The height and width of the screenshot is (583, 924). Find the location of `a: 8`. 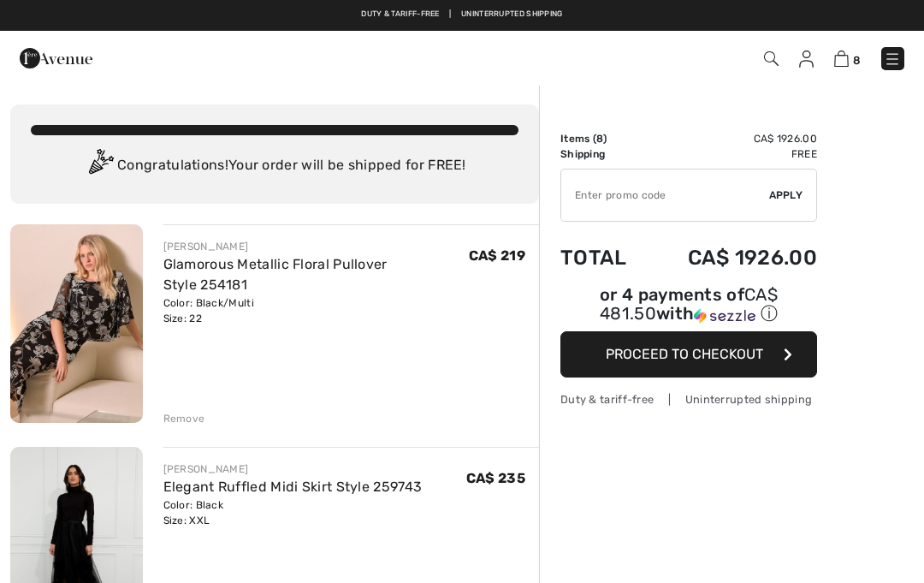

a: 8 is located at coordinates (847, 58).